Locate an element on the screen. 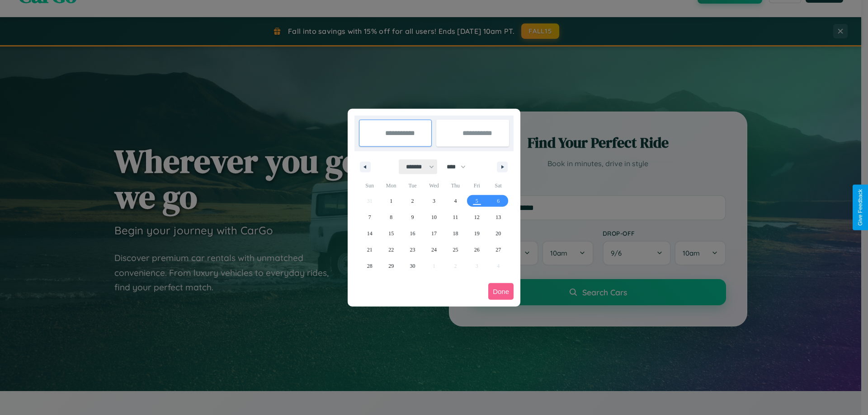  span: 1 is located at coordinates (391, 201).